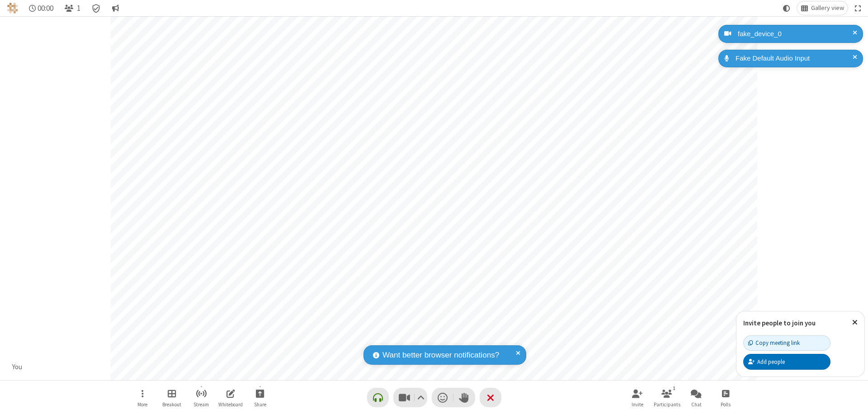 The image size is (868, 414). I want to click on div: Timer, so click(41, 8).